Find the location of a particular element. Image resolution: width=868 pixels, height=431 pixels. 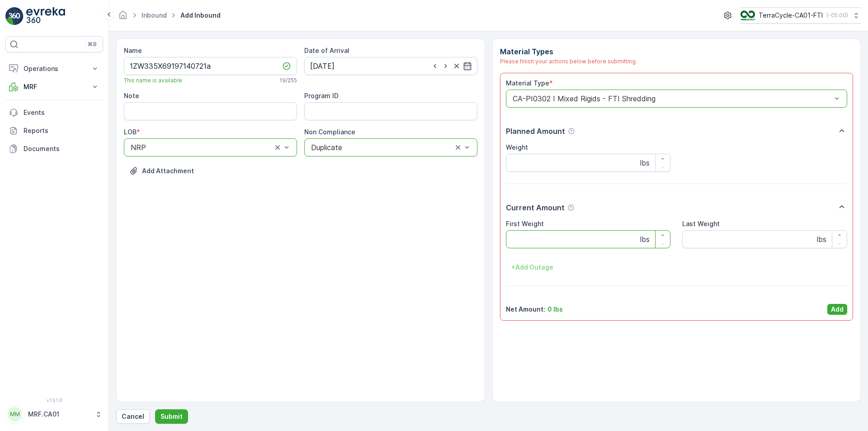

button: Upload File is located at coordinates (162, 171).